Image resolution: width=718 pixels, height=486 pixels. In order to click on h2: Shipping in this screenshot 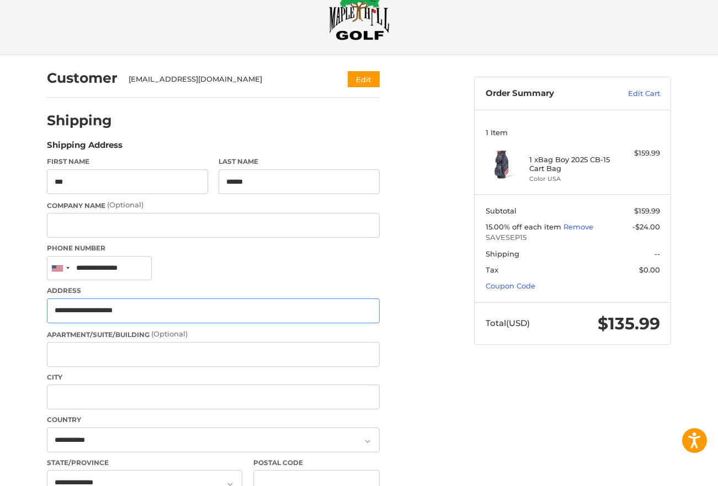, I will do `click(80, 120)`.